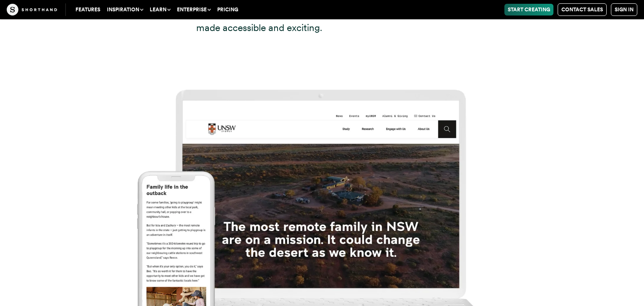 The width and height of the screenshot is (644, 306). I want to click on button: Learn, so click(160, 10).